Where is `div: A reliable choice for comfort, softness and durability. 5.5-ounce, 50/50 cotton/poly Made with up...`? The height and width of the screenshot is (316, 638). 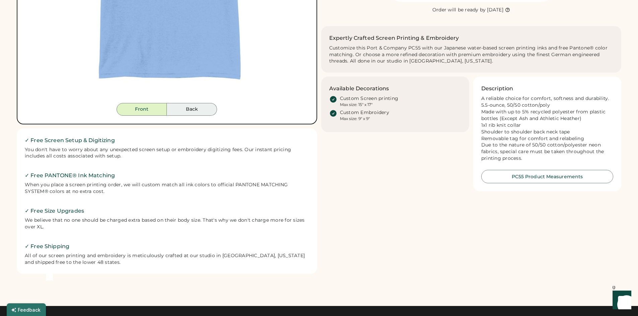
div: A reliable choice for comfort, softness and durability. 5.5-ounce, 50/50 cotton/poly Made with up... is located at coordinates (547, 129).